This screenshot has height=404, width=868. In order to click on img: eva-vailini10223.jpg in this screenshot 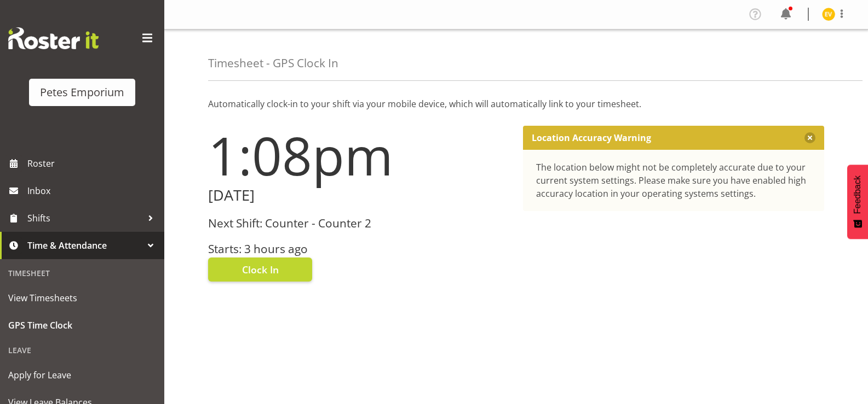, I will do `click(828, 15)`.